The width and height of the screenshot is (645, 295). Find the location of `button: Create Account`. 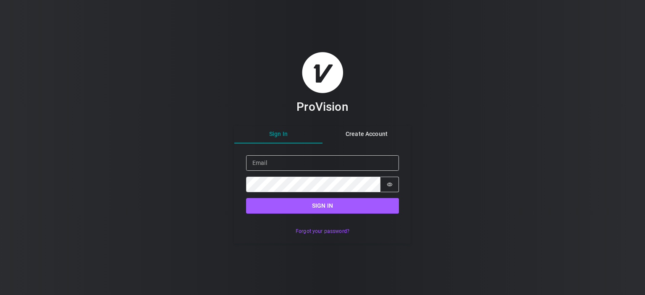

button: Create Account is located at coordinates (366, 134).